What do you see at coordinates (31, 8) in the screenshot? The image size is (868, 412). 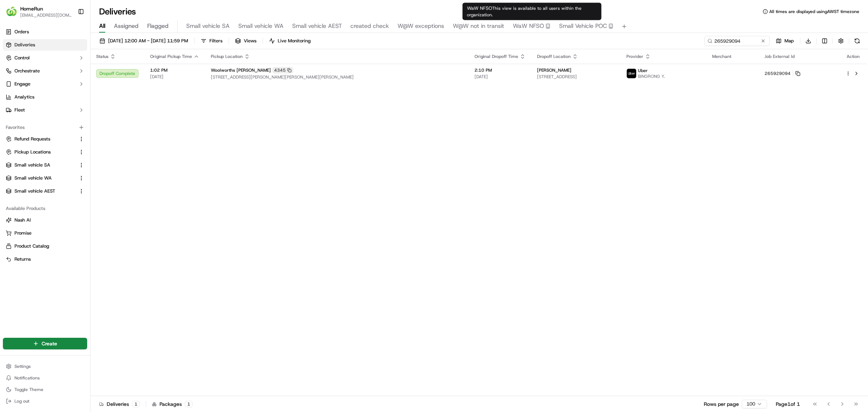 I see `button: HomeRun` at bounding box center [31, 8].